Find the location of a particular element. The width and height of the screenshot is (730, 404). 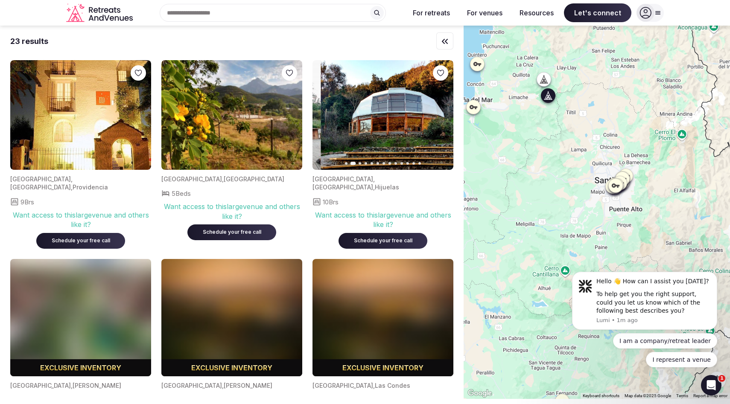

button: Quick reply: I am a company/retreat leader is located at coordinates (106, 116).